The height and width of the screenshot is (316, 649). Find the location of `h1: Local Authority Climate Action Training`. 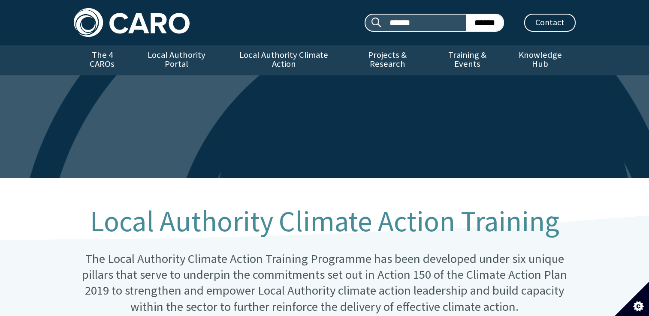

h1: Local Authority Climate Action Training is located at coordinates (325, 222).